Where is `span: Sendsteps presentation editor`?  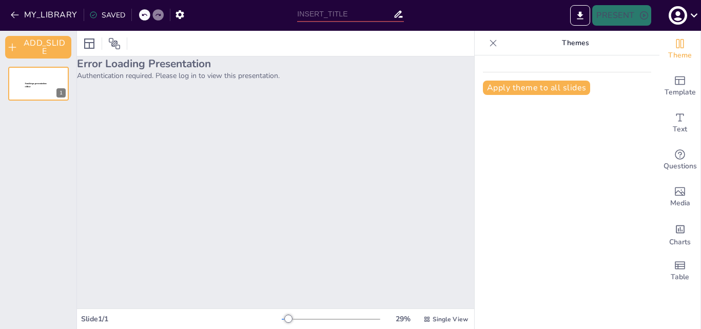 span: Sendsteps presentation editor is located at coordinates (36, 85).